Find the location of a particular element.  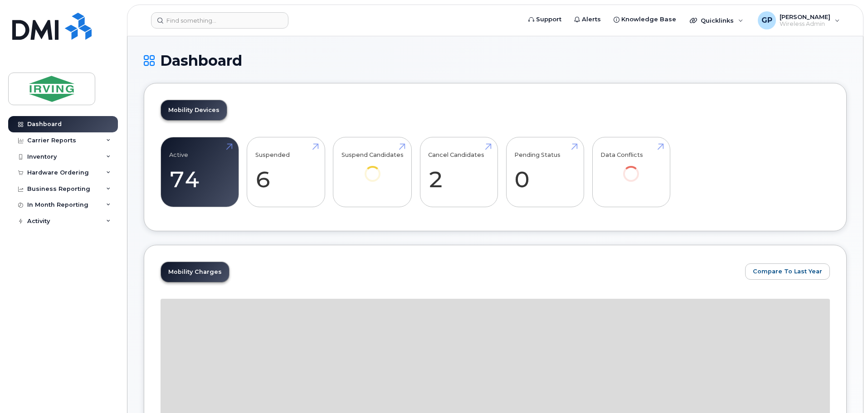

h1: Dashboard is located at coordinates (495, 60).